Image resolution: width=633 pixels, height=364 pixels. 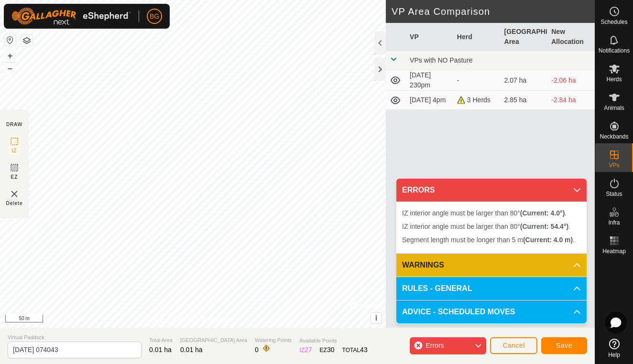 I want to click on span: Schedules, so click(x=613, y=22).